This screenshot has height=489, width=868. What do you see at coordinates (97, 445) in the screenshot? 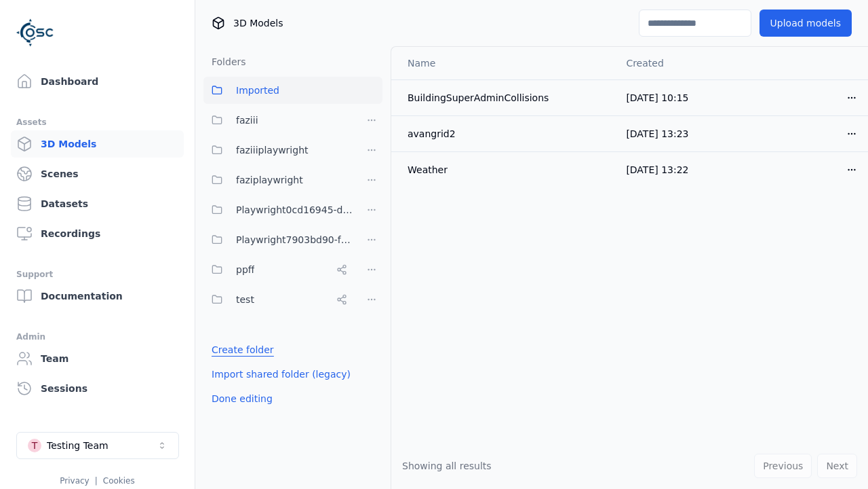
I see `button: Select a workspace` at bounding box center [97, 445].